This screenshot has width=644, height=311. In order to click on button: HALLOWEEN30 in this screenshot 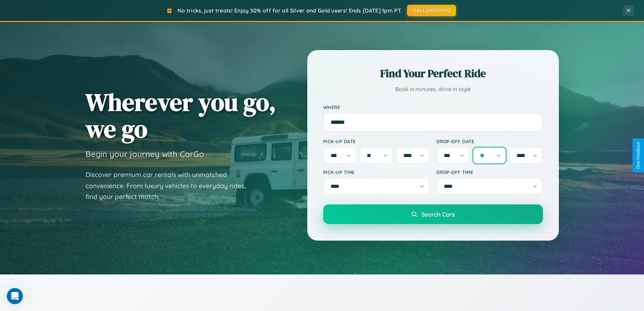, I will do `click(431, 11)`.